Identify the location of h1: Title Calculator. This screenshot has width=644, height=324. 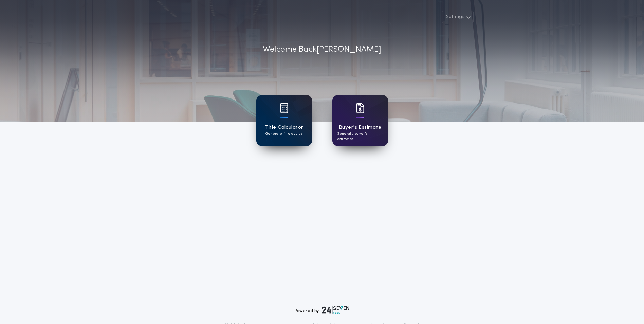
(284, 127).